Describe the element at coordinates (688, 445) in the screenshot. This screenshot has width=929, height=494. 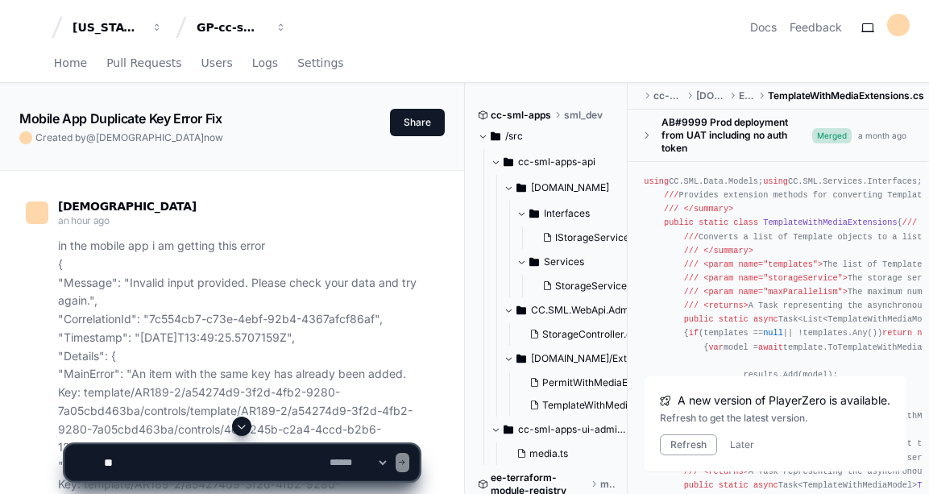
I see `button: Refresh` at that location.